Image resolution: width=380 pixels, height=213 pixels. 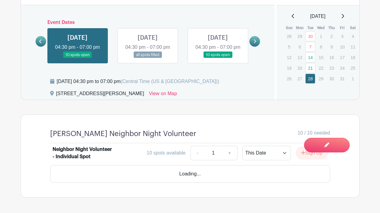 I want to click on p: 4, so click(x=352, y=36).